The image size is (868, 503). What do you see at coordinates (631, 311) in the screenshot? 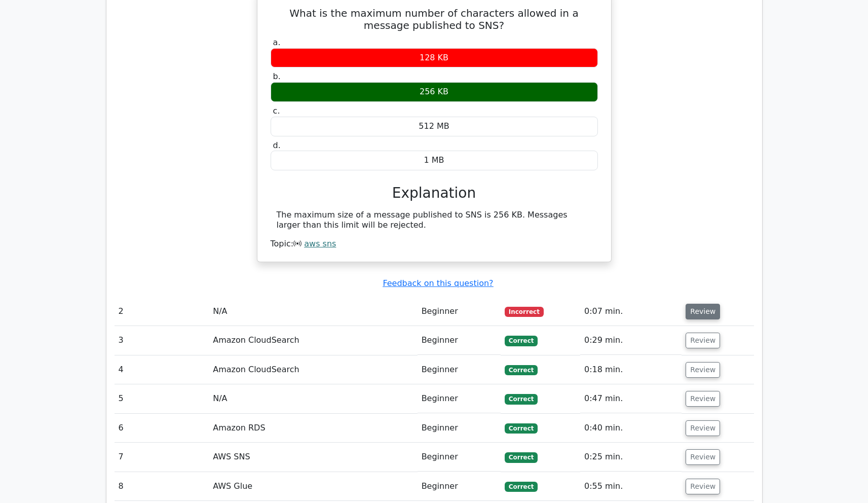
I see `td: 0:07 min.` at bounding box center [631, 311].